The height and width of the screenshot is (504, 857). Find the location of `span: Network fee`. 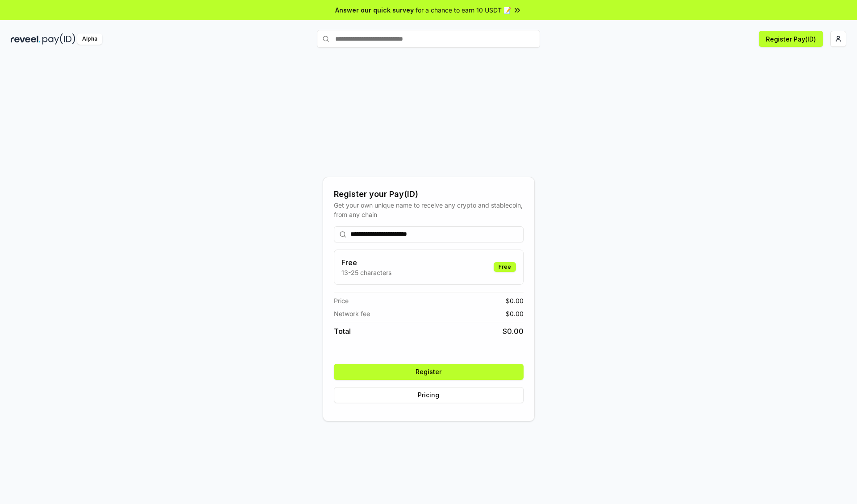

span: Network fee is located at coordinates (352, 313).